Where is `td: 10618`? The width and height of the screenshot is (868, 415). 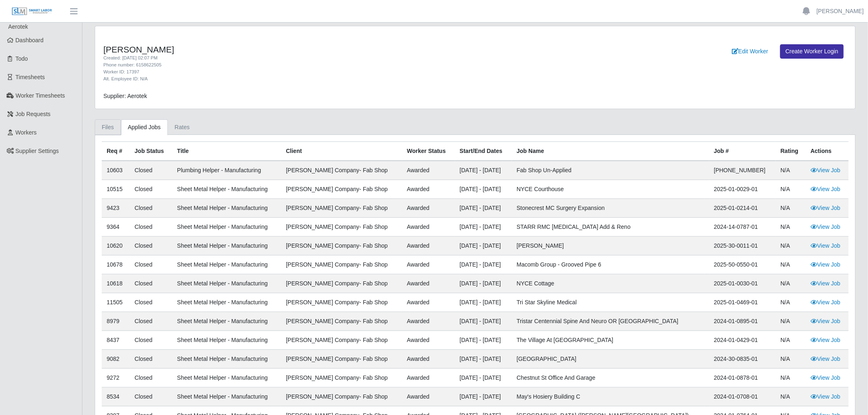 td: 10618 is located at coordinates (116, 284).